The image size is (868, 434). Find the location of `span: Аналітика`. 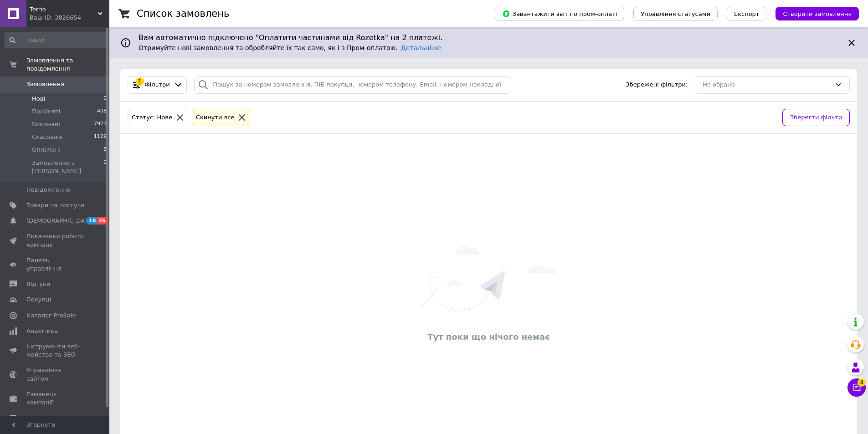

span: Аналітика is located at coordinates (42, 331).